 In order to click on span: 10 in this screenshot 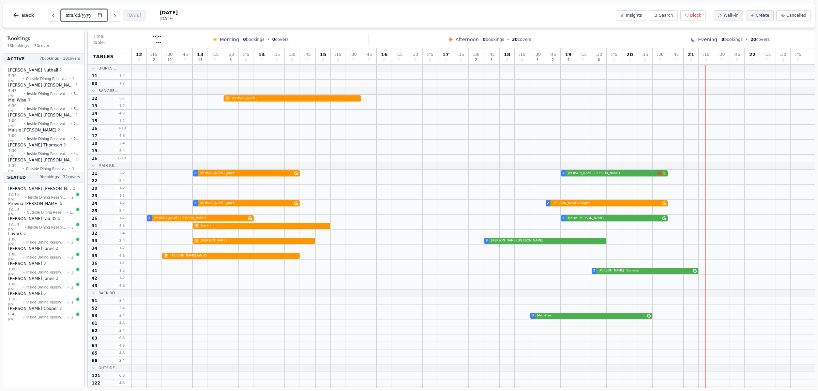, I will do `click(169, 60)`.